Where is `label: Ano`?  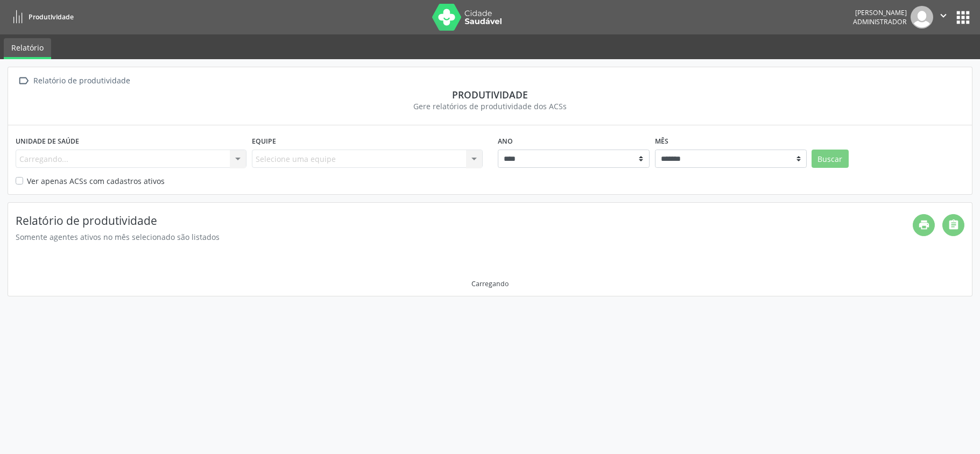 label: Ano is located at coordinates (505, 141).